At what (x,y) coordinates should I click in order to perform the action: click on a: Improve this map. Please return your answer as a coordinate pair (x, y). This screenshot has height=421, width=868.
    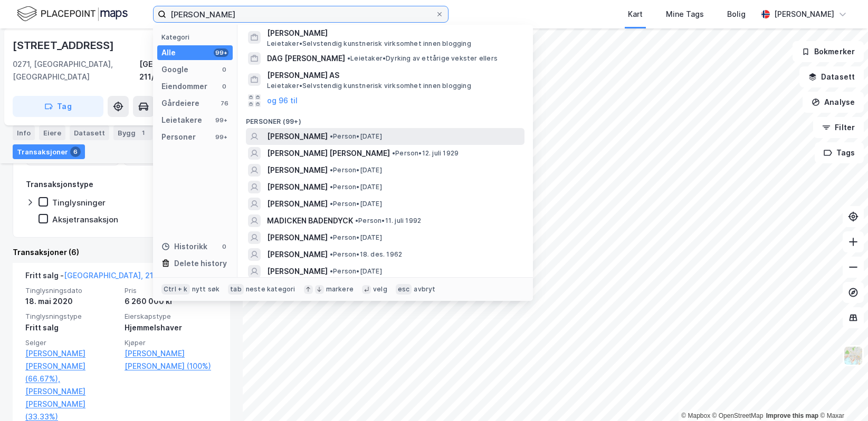
    Looking at the image, I should click on (792, 416).